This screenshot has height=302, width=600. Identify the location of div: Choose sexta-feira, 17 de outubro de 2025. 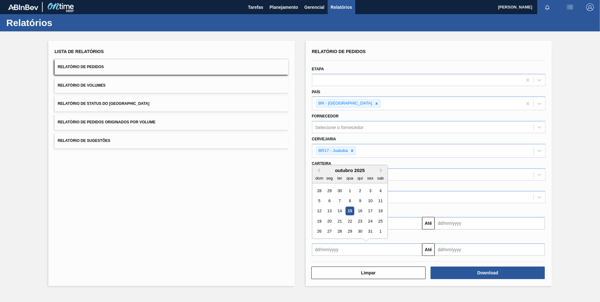
(370, 211).